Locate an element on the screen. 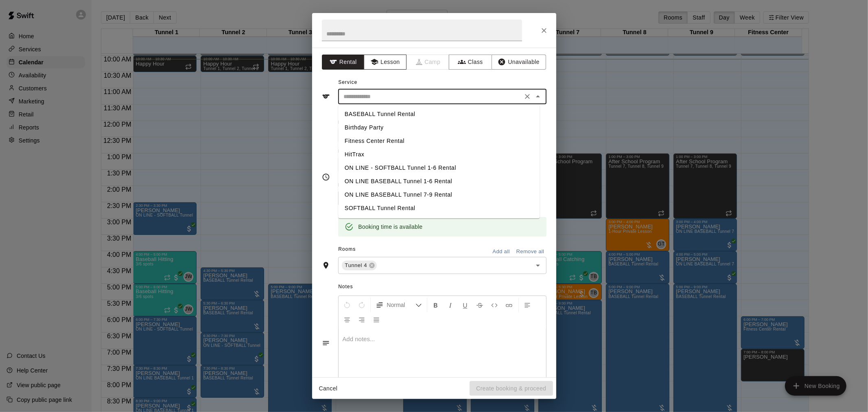  button: Undo is located at coordinates (347, 305).